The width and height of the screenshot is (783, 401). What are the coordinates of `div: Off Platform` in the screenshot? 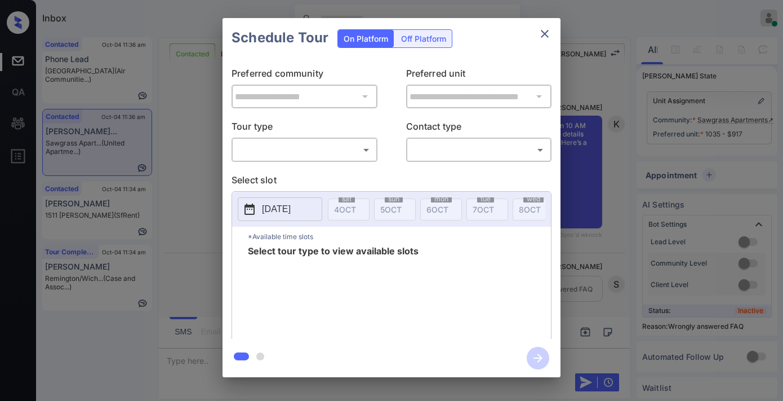 It's located at (424, 38).